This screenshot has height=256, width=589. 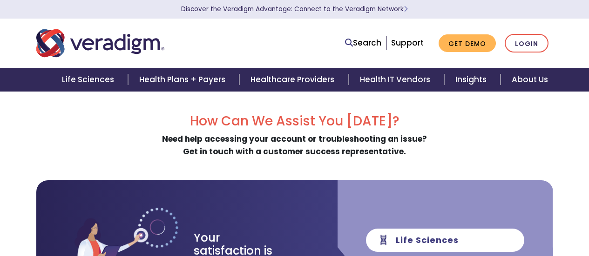 What do you see at coordinates (183, 80) in the screenshot?
I see `a: Health Plans + Payers` at bounding box center [183, 80].